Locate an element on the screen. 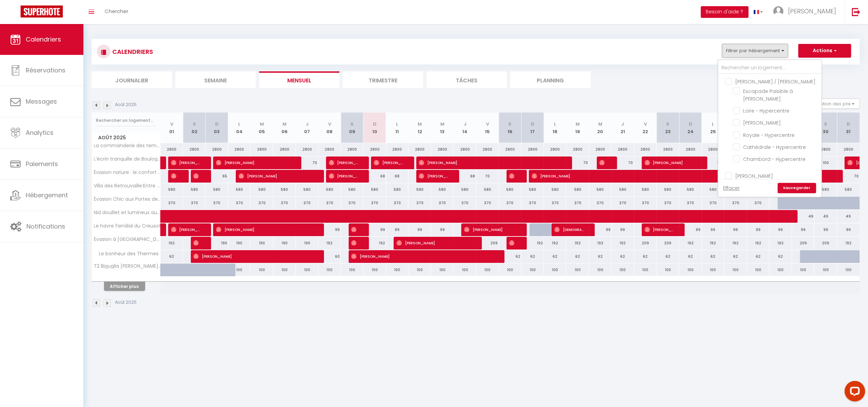 The height and width of the screenshot is (407, 868). div: 70 is located at coordinates (849, 176).